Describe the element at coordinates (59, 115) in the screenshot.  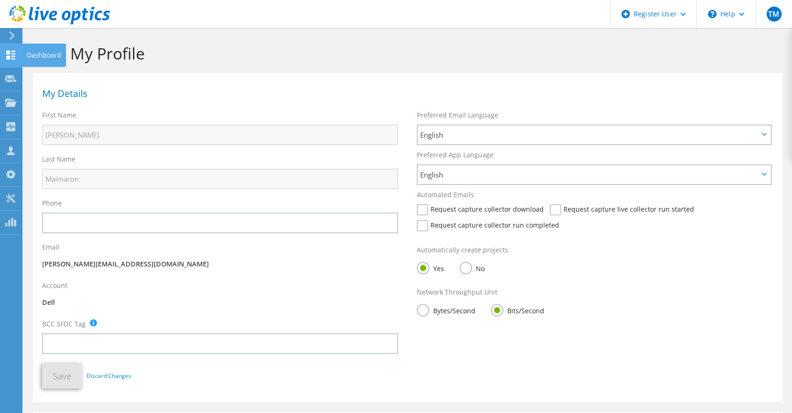
I see `label: First Name` at that location.